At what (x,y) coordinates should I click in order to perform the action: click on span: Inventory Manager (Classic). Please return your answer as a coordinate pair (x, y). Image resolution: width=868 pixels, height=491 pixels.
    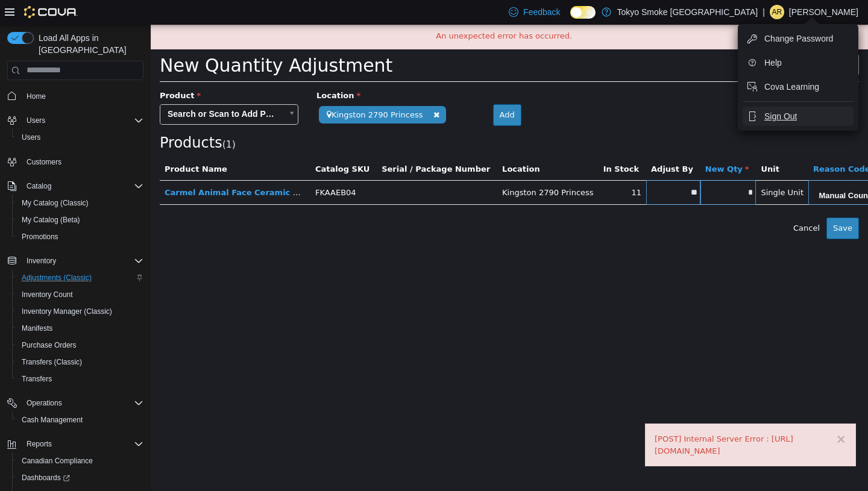
    Looking at the image, I should click on (67, 311).